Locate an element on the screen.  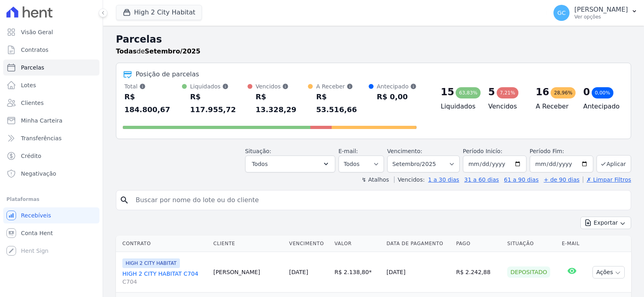
input: Buscar por nome do lote ou do cliente is located at coordinates (379, 200).